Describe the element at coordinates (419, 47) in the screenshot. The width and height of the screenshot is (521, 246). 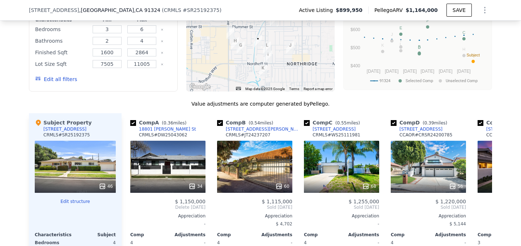
I see `text: B` at that location.